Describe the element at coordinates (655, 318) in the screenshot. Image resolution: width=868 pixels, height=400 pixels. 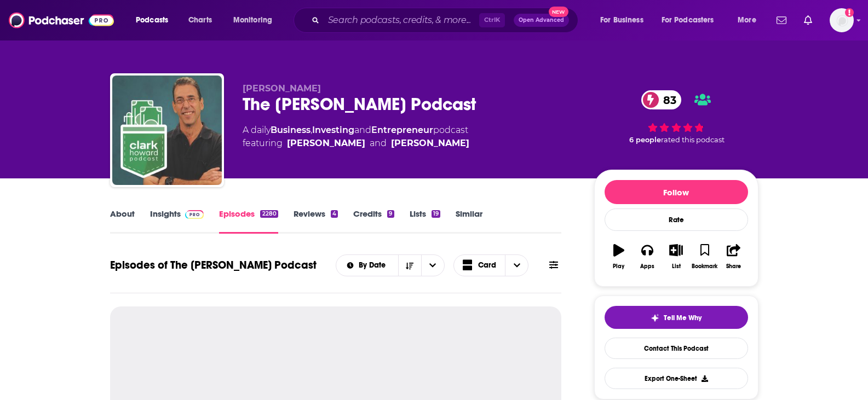
I see `img: tell me why sparkle` at that location.